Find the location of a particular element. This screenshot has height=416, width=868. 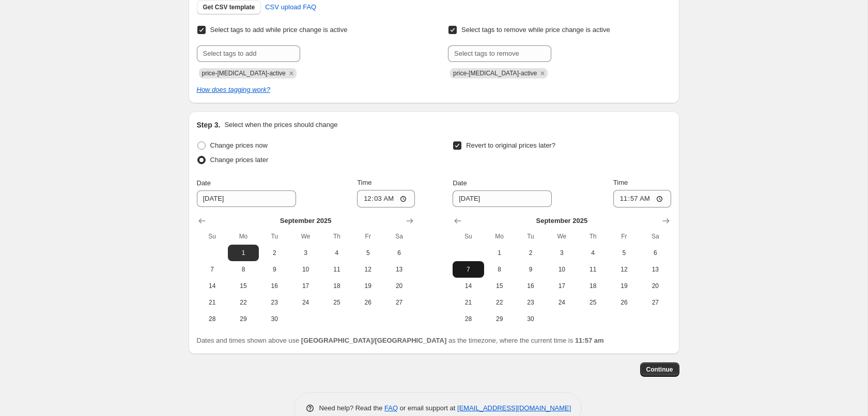

button: Tuesday September 9 2025 is located at coordinates (531, 270).